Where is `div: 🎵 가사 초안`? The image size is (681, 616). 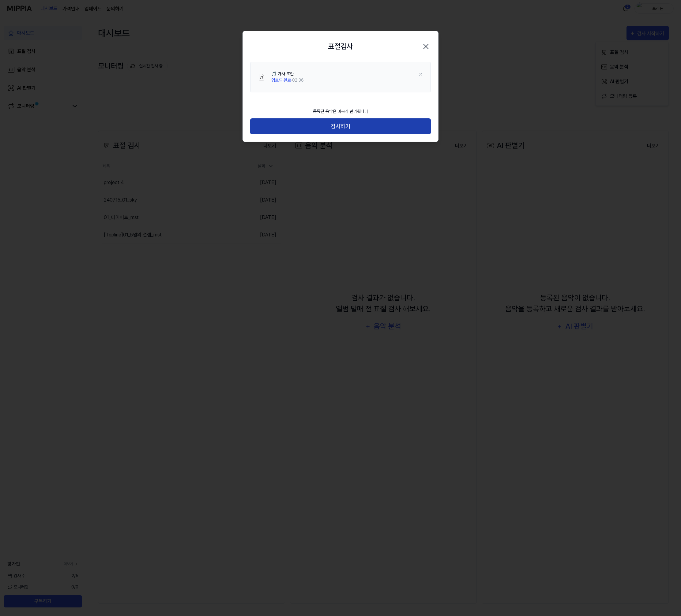
div: 🎵 가사 초안 is located at coordinates (287, 74).